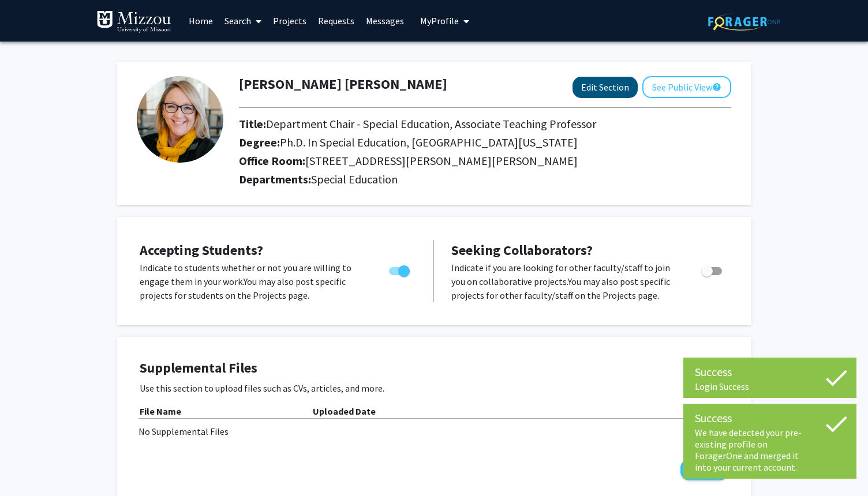 This screenshot has width=868, height=496. What do you see at coordinates (522, 250) in the screenshot?
I see `span: Seeking Collaborators?` at bounding box center [522, 250].